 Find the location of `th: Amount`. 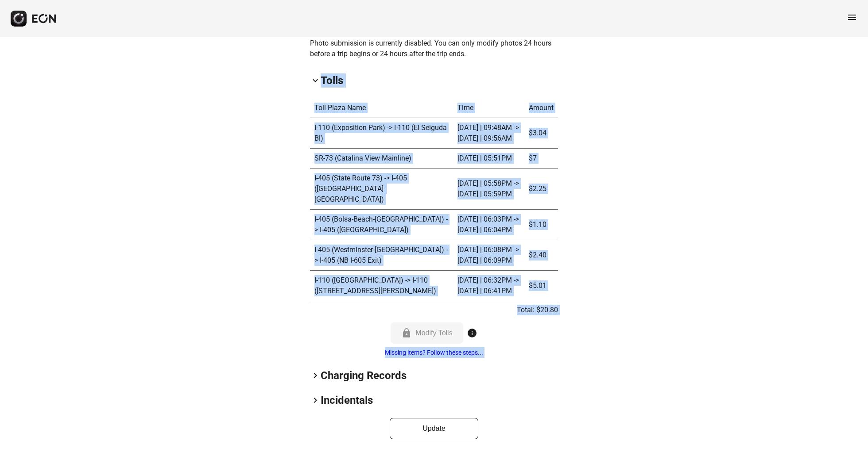

th: Amount is located at coordinates (541, 108).